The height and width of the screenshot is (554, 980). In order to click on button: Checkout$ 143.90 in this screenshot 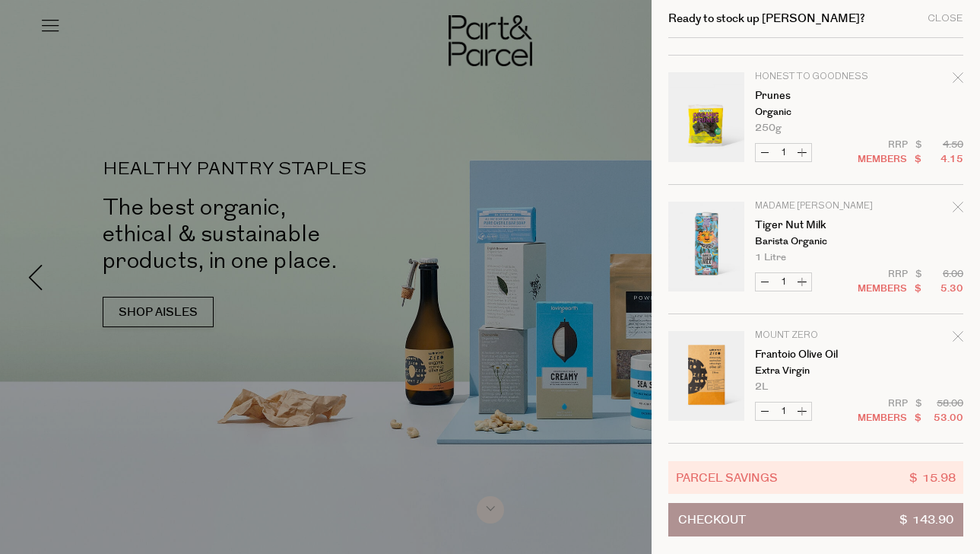, I will do `click(816, 519)`.